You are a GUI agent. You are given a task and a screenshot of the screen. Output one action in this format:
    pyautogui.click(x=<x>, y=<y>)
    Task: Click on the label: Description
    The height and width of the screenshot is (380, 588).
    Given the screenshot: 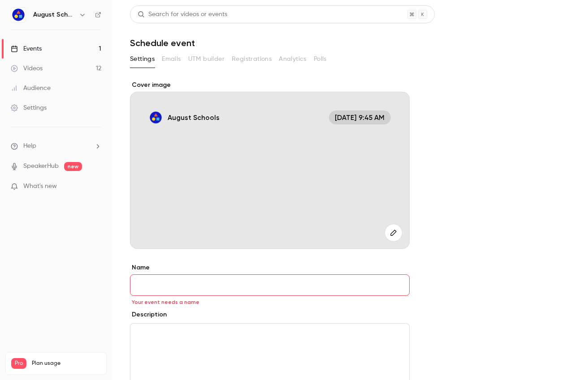 What is the action you would take?
    pyautogui.click(x=148, y=314)
    